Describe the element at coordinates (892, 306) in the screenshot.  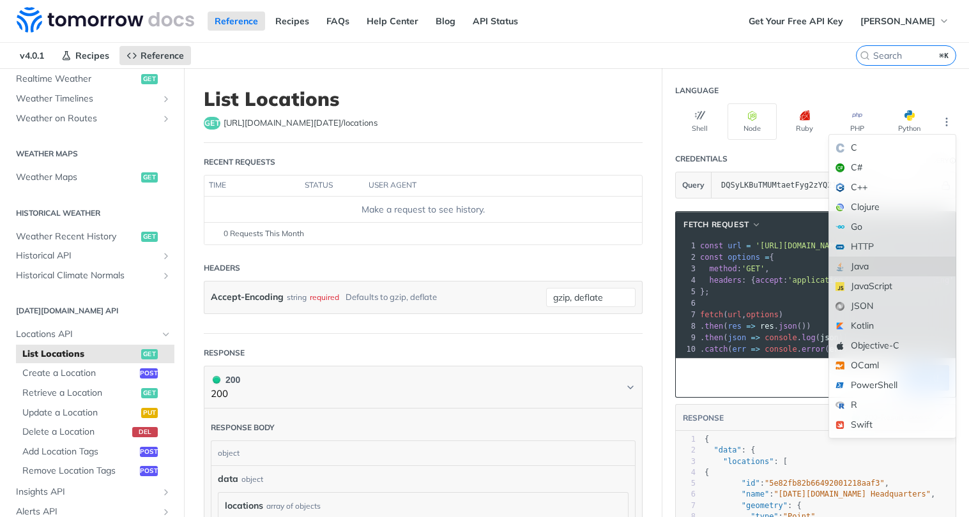
I see `div: JSON` at that location.